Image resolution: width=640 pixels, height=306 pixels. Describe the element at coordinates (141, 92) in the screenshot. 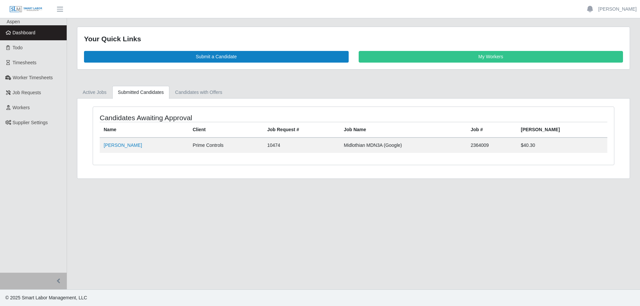

I see `a: Submitted Candidates` at that location.